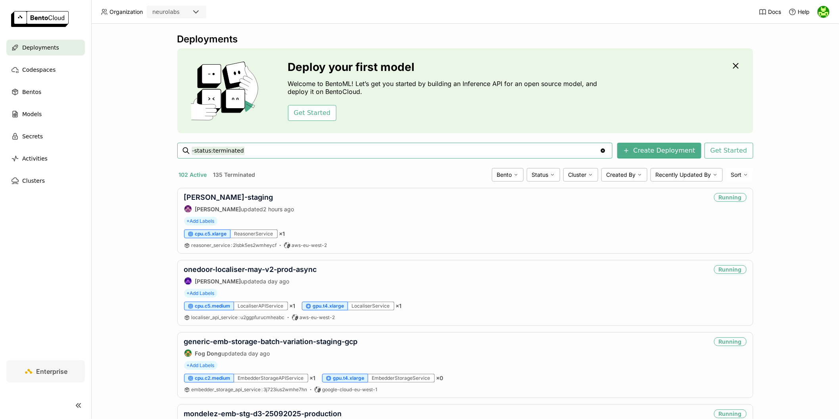 This screenshot has width=839, height=419. What do you see at coordinates (271, 342) in the screenshot?
I see `a: generic-emb-storage-batch-variation-staging-gcp` at bounding box center [271, 342].